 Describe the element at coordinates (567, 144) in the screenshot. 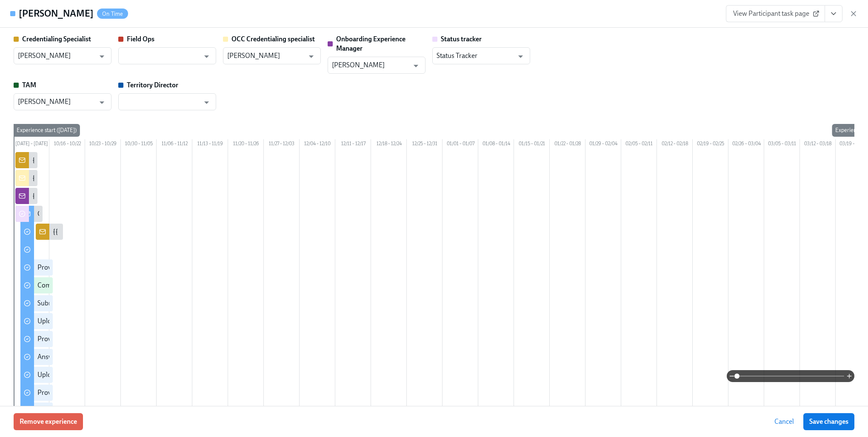

I see `div: 01/22 – 01/28` at that location.